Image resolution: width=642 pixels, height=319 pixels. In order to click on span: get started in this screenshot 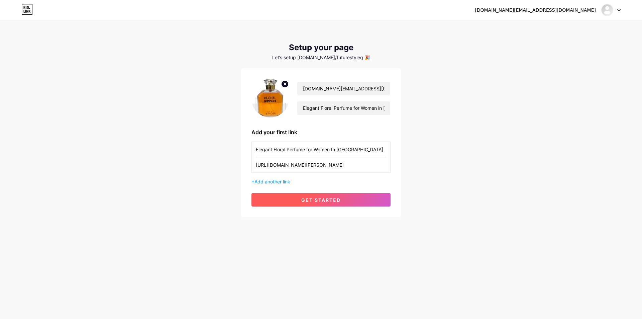, I will do `click(321, 200)`.